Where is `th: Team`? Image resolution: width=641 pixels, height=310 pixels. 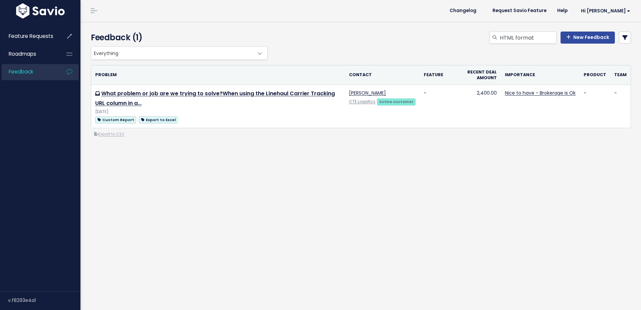
th: Team is located at coordinates (620, 75).